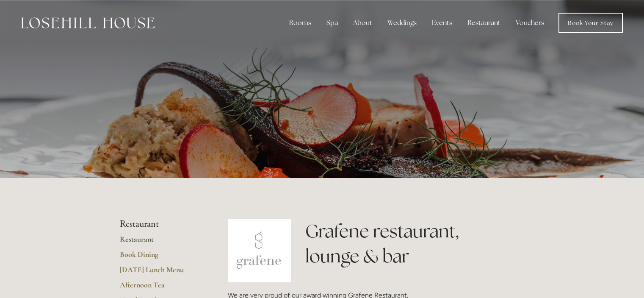  Describe the element at coordinates (160, 242) in the screenshot. I see `a: Restaurant` at that location.